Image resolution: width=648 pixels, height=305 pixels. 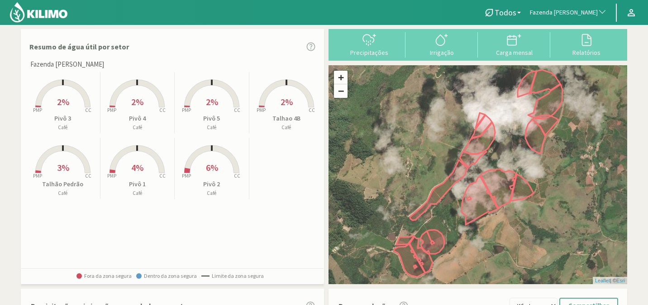 What do you see at coordinates (63, 118) in the screenshot?
I see `p: Pivô 3` at bounding box center [63, 118].